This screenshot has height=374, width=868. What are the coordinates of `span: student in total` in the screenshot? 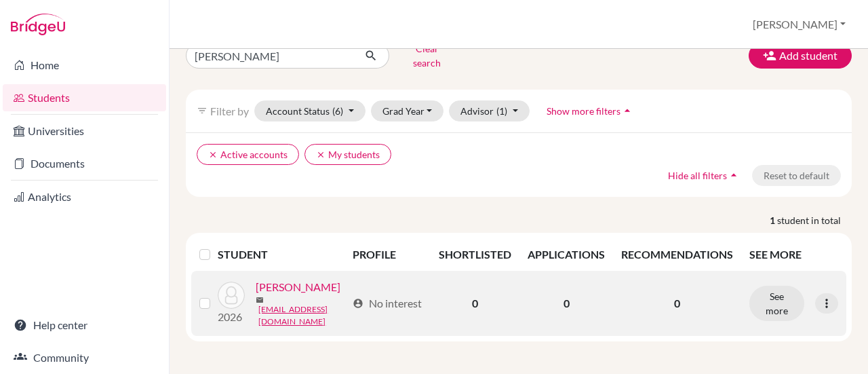 It's located at (815, 220).